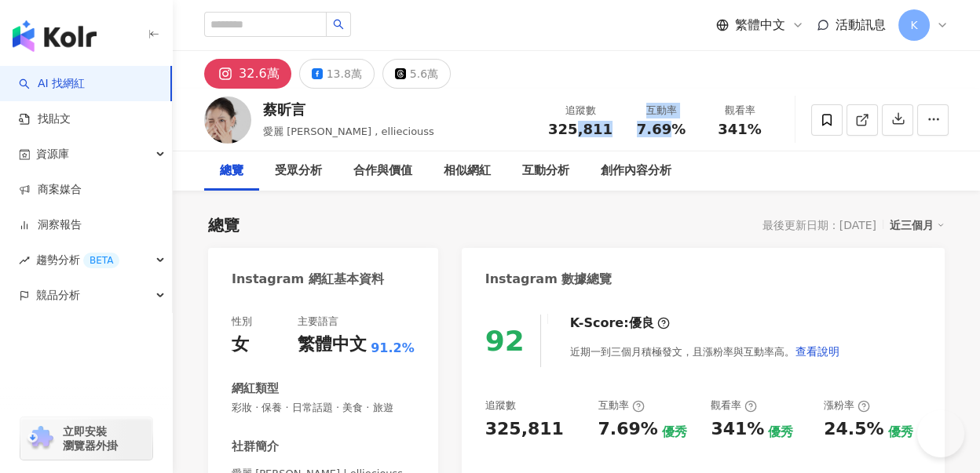  I want to click on button: 查看說明, so click(817, 351).